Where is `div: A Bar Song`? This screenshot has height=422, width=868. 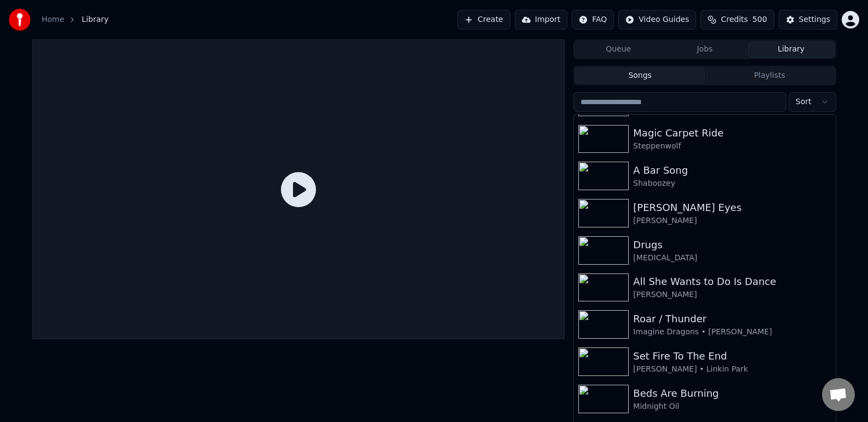
div: A Bar Song is located at coordinates (732, 170).